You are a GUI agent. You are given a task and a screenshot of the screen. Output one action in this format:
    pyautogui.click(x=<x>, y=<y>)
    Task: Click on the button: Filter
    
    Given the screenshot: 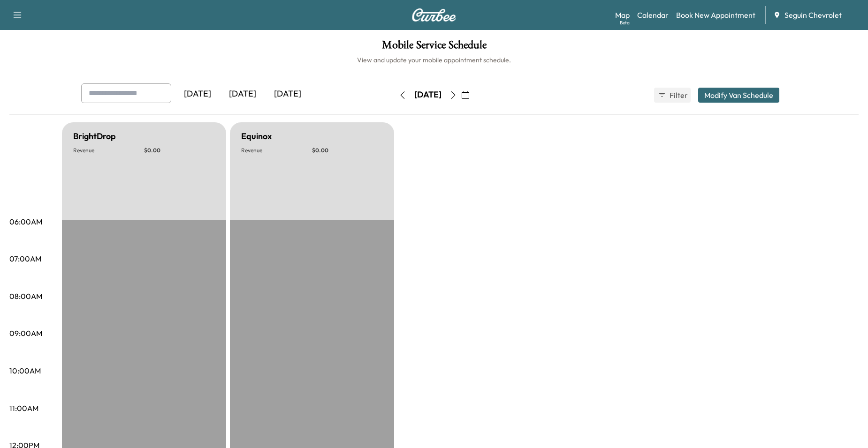 What is the action you would take?
    pyautogui.click(x=672, y=95)
    